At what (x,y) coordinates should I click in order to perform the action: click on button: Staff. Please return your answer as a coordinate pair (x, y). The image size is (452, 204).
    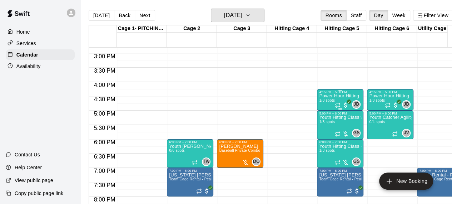
    Looking at the image, I should click on (356, 15).